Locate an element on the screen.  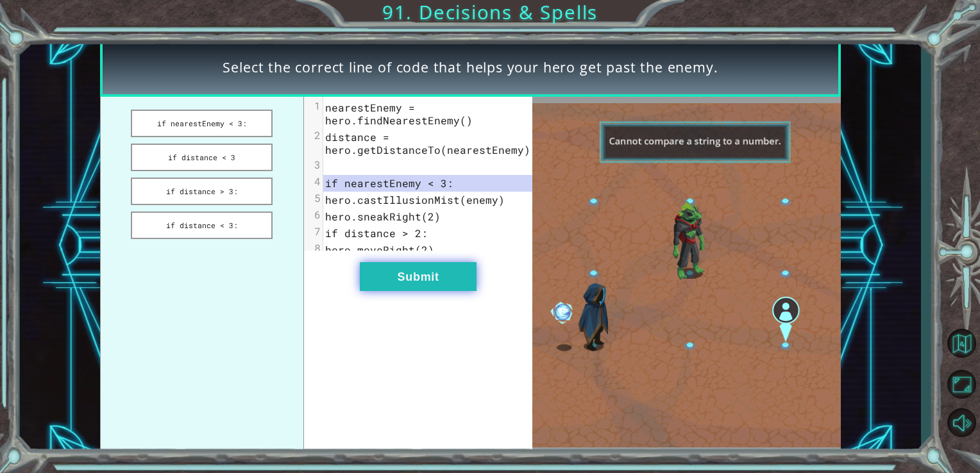
span: Select the correct line of code that helps your hero get past the enemy. is located at coordinates (470, 68).